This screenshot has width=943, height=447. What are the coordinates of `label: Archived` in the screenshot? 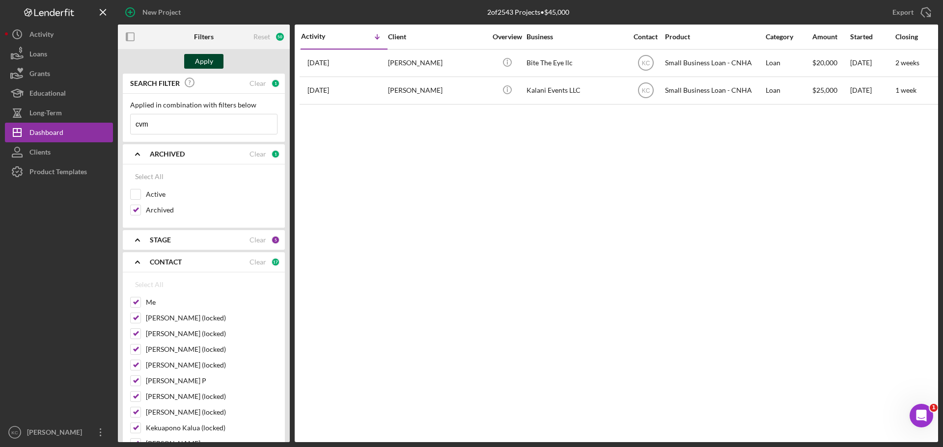 It's located at (212, 210).